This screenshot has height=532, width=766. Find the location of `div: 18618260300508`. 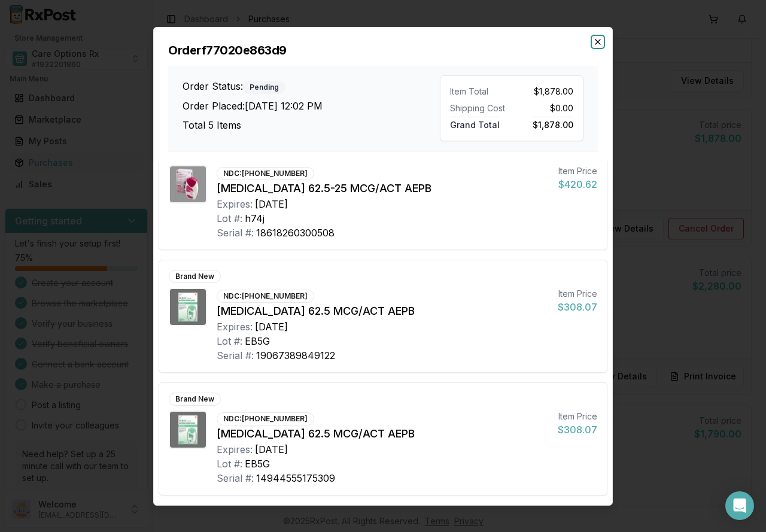

div: 18618260300508 is located at coordinates (295, 232).